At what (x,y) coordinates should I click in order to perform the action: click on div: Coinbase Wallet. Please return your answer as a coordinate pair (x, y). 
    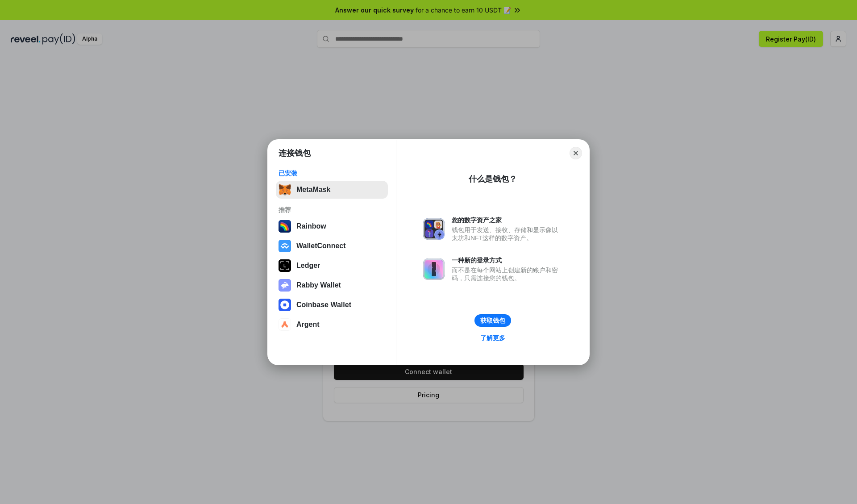
    Looking at the image, I should click on (324, 305).